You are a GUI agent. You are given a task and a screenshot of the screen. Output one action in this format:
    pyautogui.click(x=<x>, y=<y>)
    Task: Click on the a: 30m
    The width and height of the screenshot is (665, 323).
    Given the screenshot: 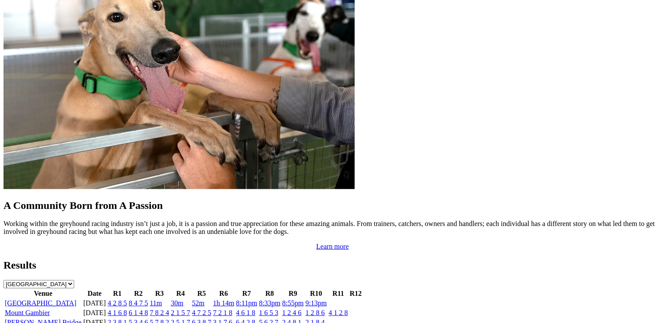 What is the action you would take?
    pyautogui.click(x=177, y=303)
    